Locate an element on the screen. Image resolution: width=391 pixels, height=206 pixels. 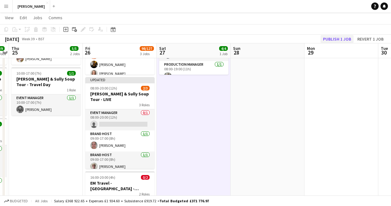
button: Budgeted is located at coordinates (16, 201).